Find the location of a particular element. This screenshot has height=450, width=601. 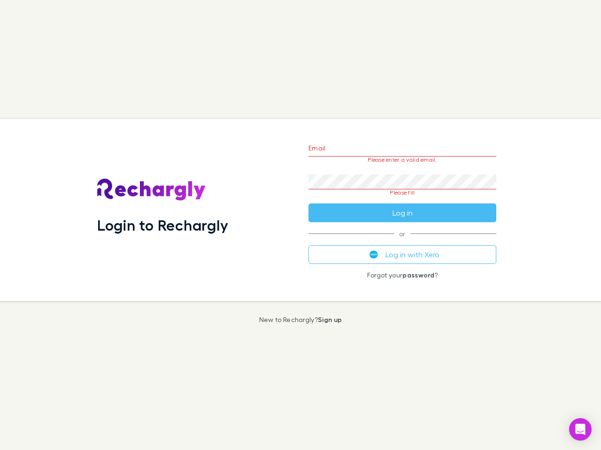

span: or is located at coordinates (402, 234).